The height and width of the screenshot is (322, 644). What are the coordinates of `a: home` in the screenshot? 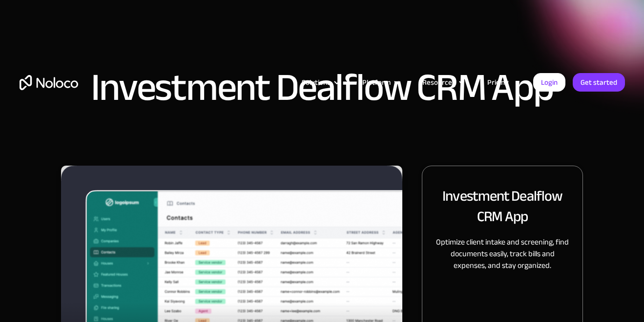 It's located at (49, 82).